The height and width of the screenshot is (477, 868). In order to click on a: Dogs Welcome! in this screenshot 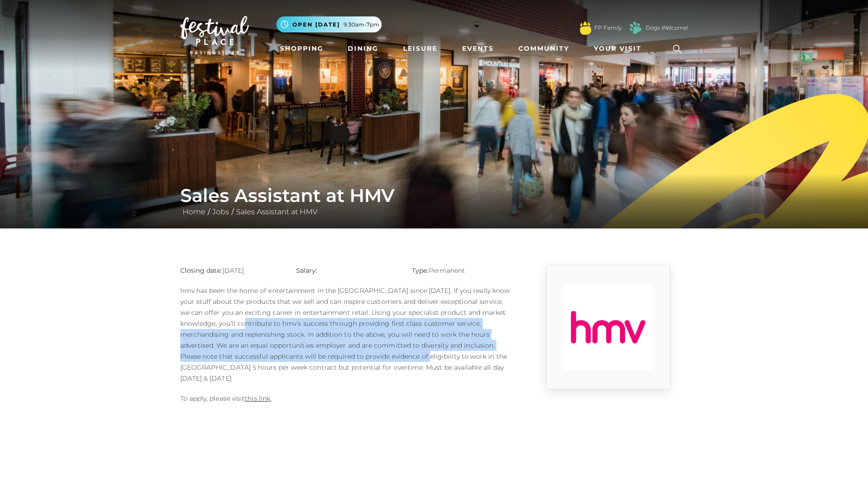, I will do `click(666, 28)`.